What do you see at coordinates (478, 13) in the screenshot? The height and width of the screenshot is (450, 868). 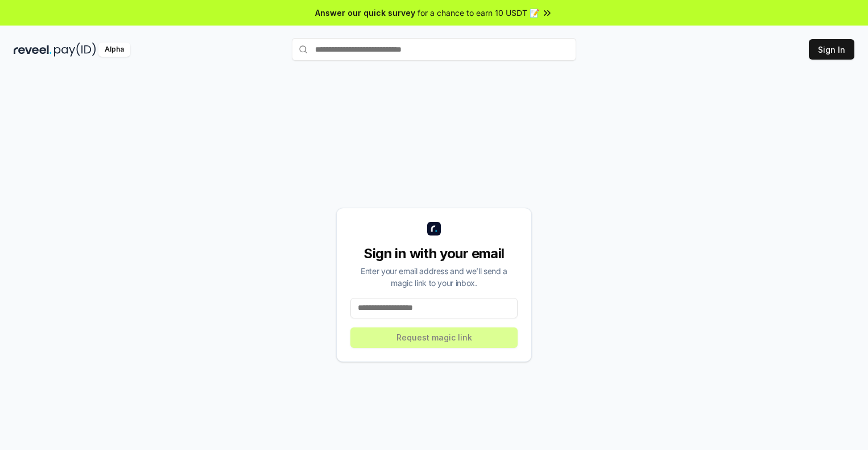 I see `span: for a chance to earn 10 USDT 📝` at bounding box center [478, 13].